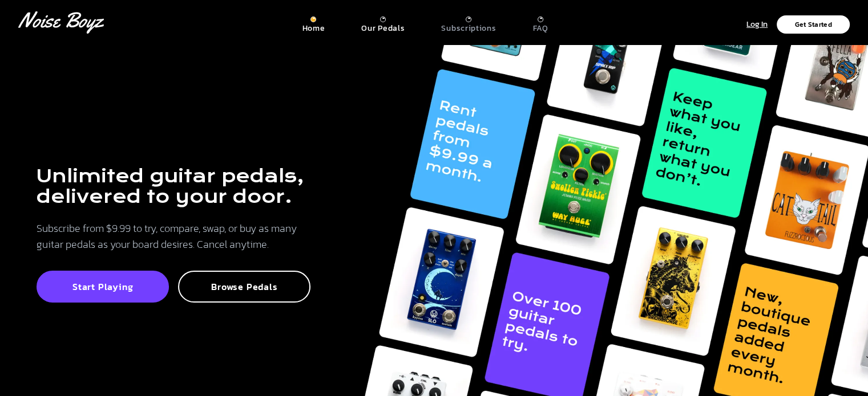 Image resolution: width=868 pixels, height=396 pixels. Describe the element at coordinates (173, 237) in the screenshot. I see `p: Subscribe from $9.99 to try, compare, swap, or buy as many guitar pedals as your board desires. C...` at that location.